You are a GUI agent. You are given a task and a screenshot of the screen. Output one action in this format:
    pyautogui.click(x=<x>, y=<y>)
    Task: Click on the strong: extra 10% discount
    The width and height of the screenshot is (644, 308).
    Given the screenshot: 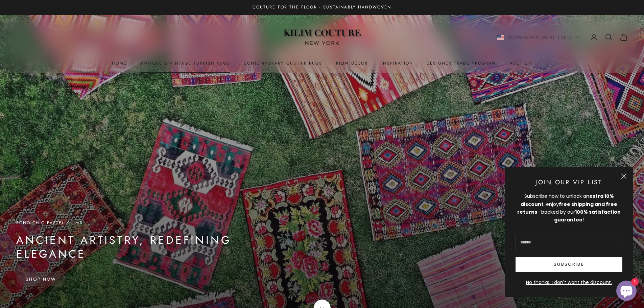 What is the action you would take?
    pyautogui.click(x=567, y=200)
    